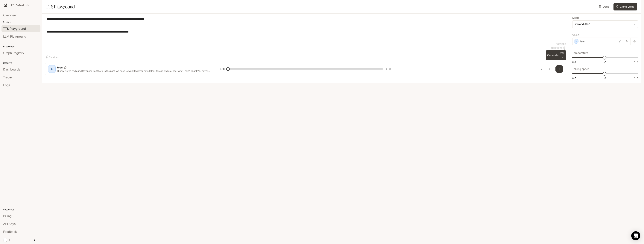 The height and width of the screenshot is (244, 644). What do you see at coordinates (574, 78) in the screenshot?
I see `span: 0.5` at bounding box center [574, 78].